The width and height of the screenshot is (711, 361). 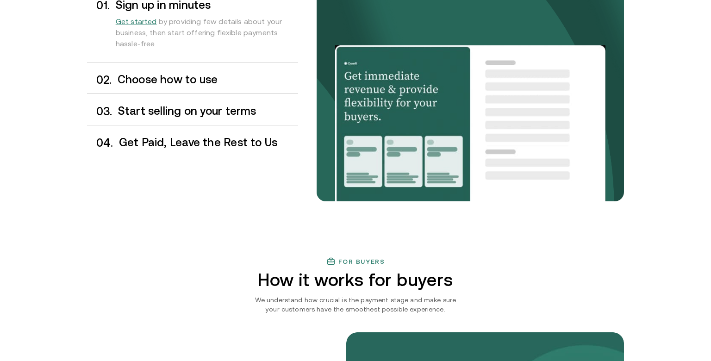 I want to click on p: We understand how crucial is the payment stage and make sure your customers have the smoothest po..., so click(x=356, y=305).